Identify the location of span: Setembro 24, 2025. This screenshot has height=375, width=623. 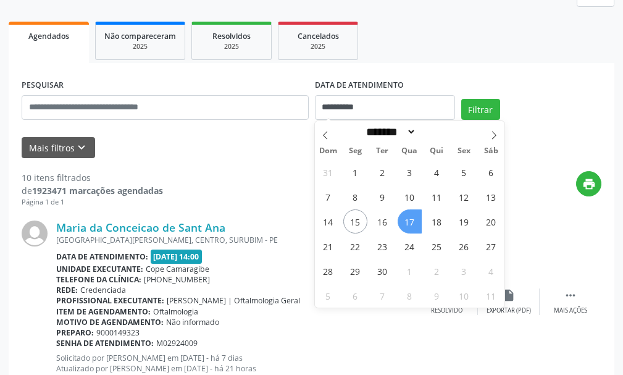
(410, 246).